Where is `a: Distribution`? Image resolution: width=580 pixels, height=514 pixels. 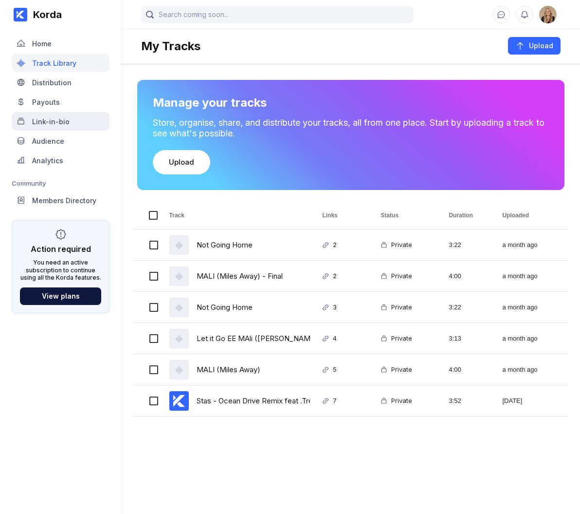
a: Distribution is located at coordinates (60, 83).